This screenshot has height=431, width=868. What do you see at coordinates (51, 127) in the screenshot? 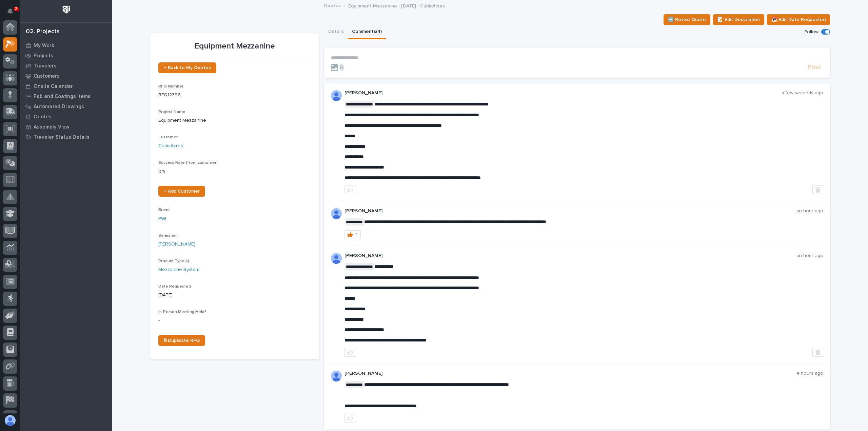
I see `p: Assembly View` at bounding box center [51, 127].